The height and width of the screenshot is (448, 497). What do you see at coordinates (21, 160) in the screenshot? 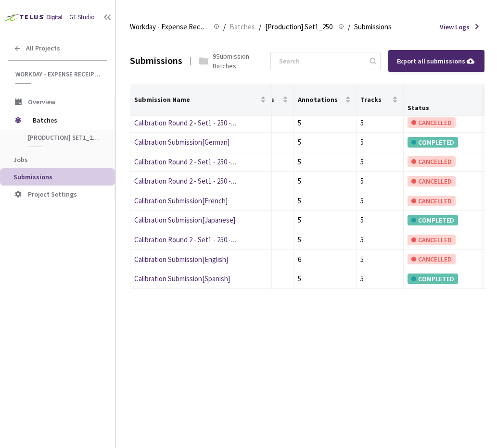
I see `span: Jobs` at bounding box center [21, 160].